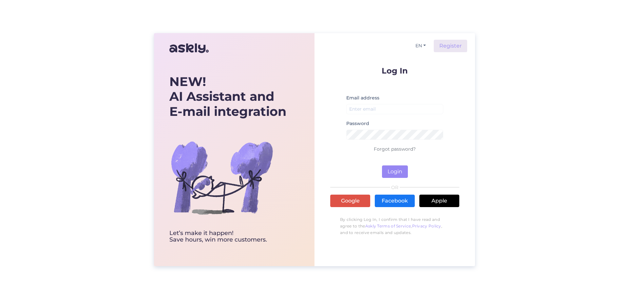 This screenshot has width=629, height=299. What do you see at coordinates (188, 81) in the screenshot?
I see `b: NEW!` at bounding box center [188, 81].